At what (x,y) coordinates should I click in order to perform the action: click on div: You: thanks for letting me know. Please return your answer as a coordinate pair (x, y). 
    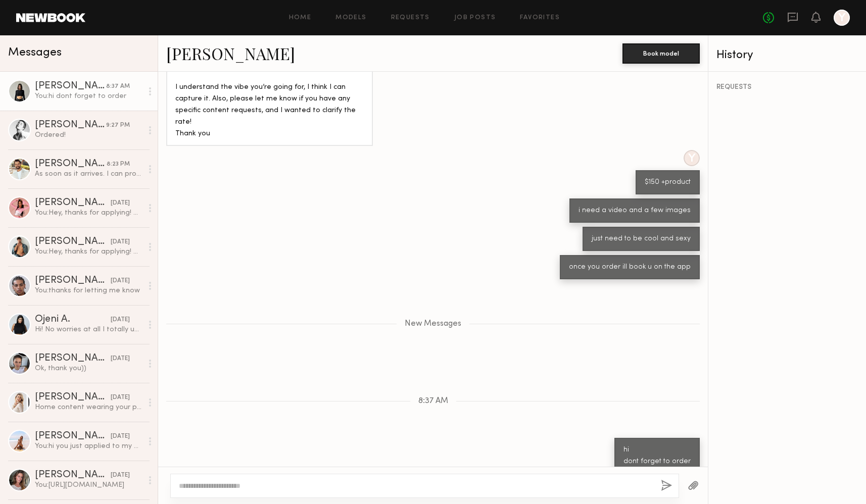
    Looking at the image, I should click on (88, 290).